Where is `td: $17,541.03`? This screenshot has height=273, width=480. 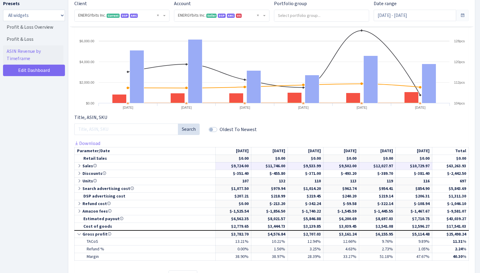 td: $17,541.03 is located at coordinates (450, 226).